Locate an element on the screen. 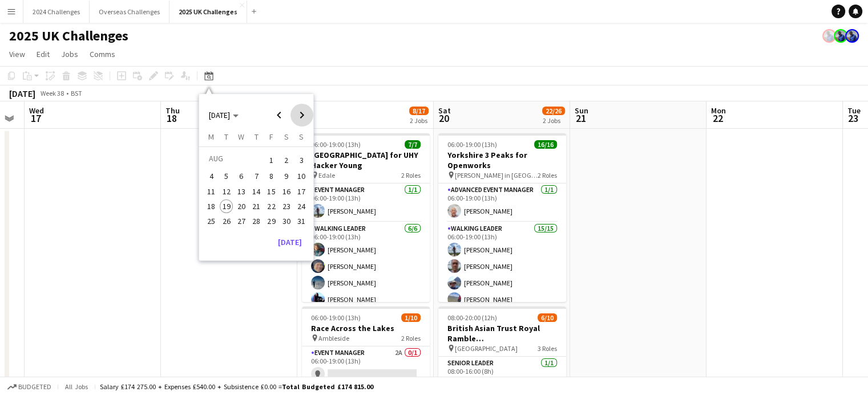 This screenshot has width=868, height=396. span: Edit is located at coordinates (43, 54).